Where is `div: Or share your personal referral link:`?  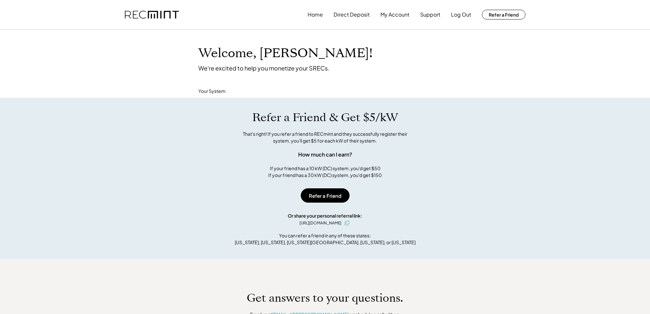 div: Or share your personal referral link: is located at coordinates (325, 216).